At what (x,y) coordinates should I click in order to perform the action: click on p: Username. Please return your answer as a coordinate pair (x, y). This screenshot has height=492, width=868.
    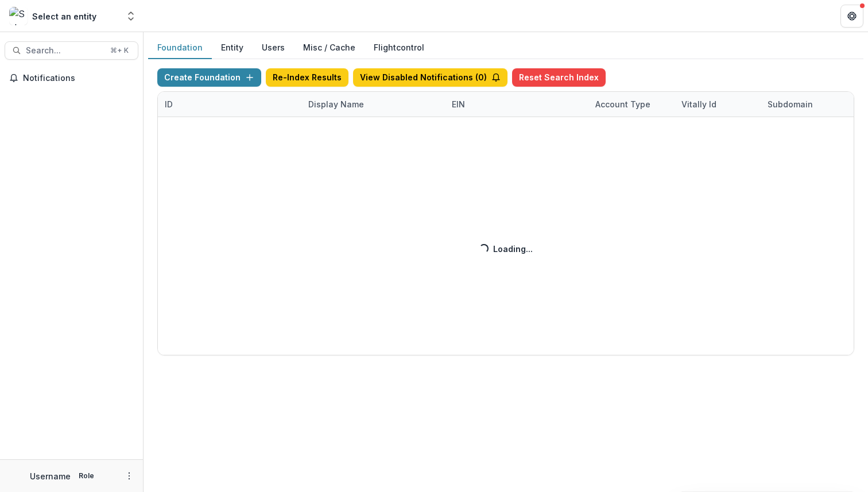
    Looking at the image, I should click on (50, 476).